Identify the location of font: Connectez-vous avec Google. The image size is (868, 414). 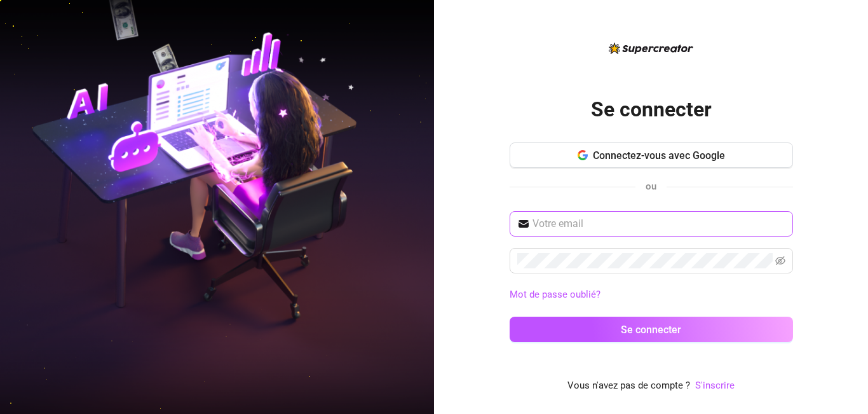
(659, 155).